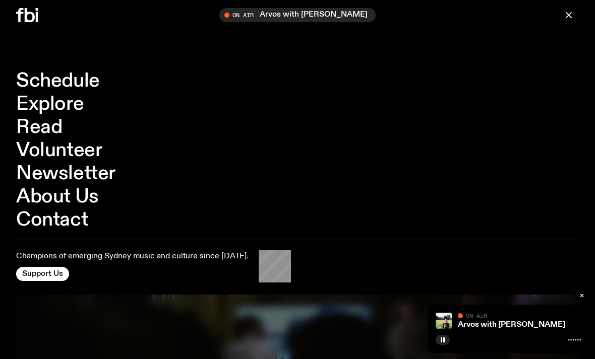 This screenshot has height=359, width=595. I want to click on span: Support Us, so click(42, 274).